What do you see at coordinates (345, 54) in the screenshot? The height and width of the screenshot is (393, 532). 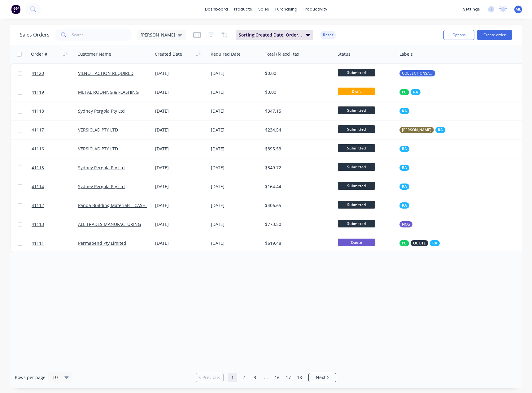 I see `div: Status` at bounding box center [345, 54].